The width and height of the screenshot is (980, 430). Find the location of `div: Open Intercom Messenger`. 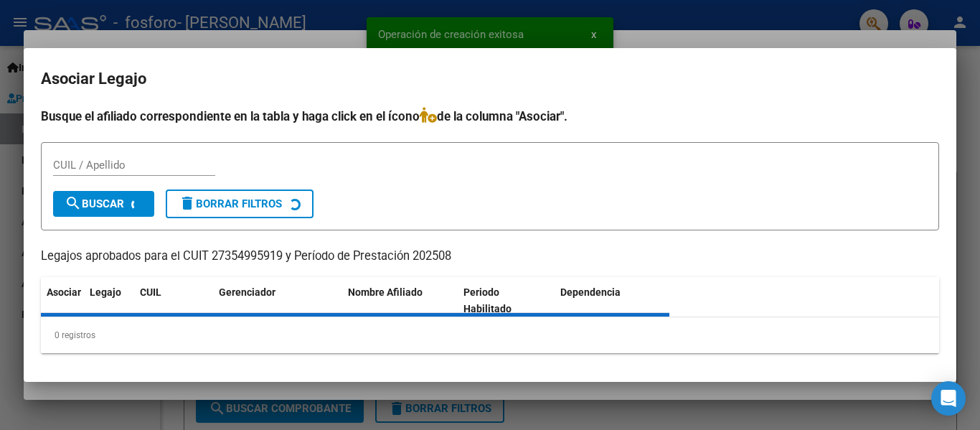

div: Open Intercom Messenger is located at coordinates (949, 399).